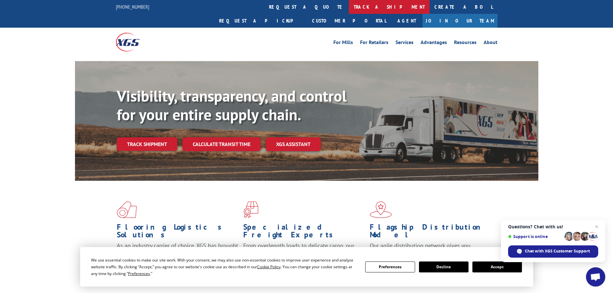 The height and width of the screenshot is (293, 613). What do you see at coordinates (261, 21) in the screenshot?
I see `a: Request a pickup` at bounding box center [261, 21].